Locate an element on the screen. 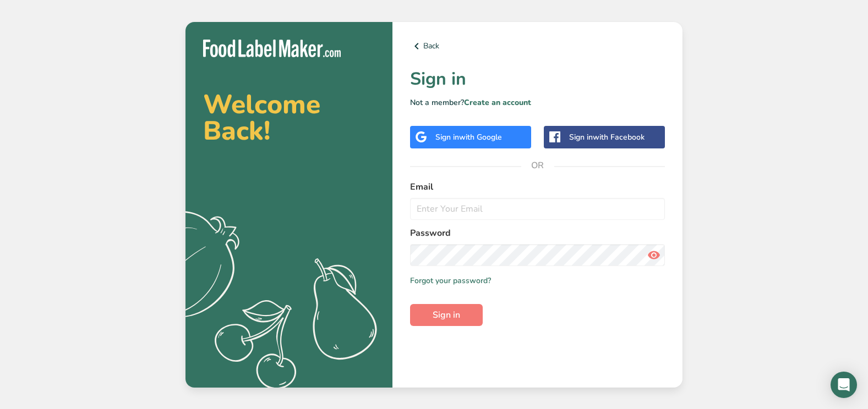 The image size is (868, 409). p: Not a member? is located at coordinates (537, 102).